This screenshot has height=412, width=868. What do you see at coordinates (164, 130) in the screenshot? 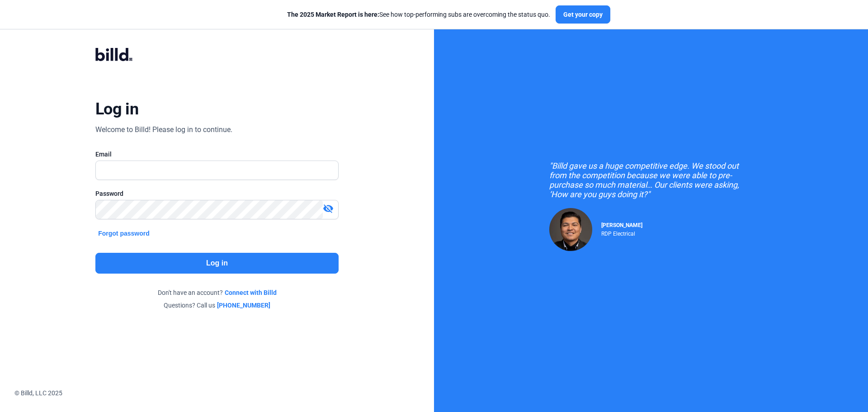
I see `div: Welcome to Billd! Please log in to continue.` at bounding box center [164, 130].